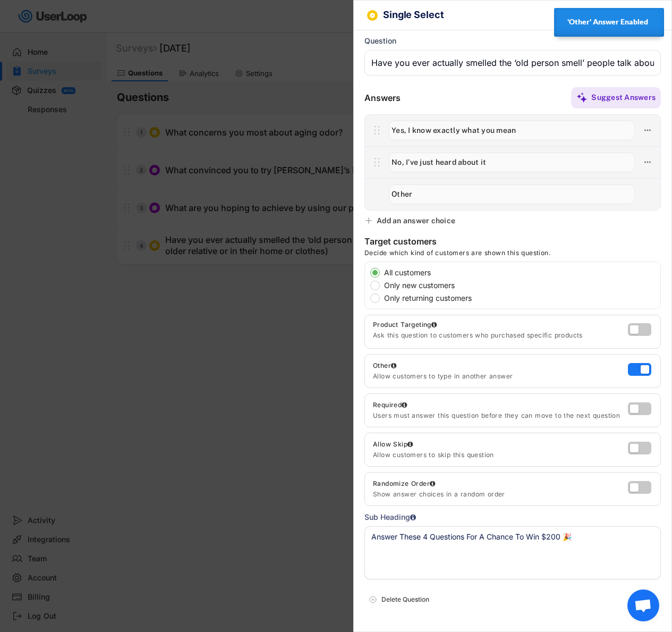 This screenshot has width=672, height=632. What do you see at coordinates (623, 97) in the screenshot?
I see `div: Suggest Answers` at bounding box center [623, 97].